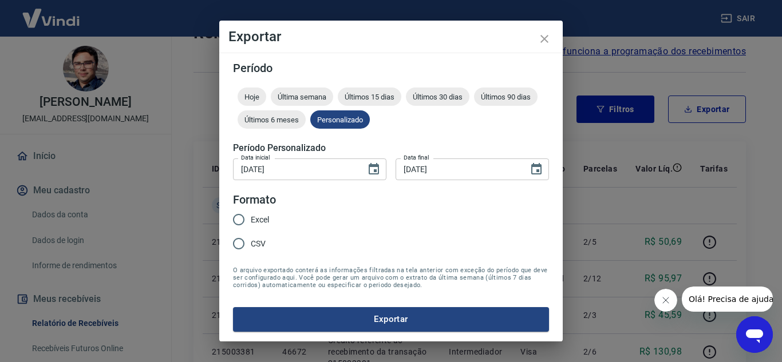 The height and width of the screenshot is (362, 782). What do you see at coordinates (391, 148) in the screenshot?
I see `h5: Período Personalizado` at bounding box center [391, 148].